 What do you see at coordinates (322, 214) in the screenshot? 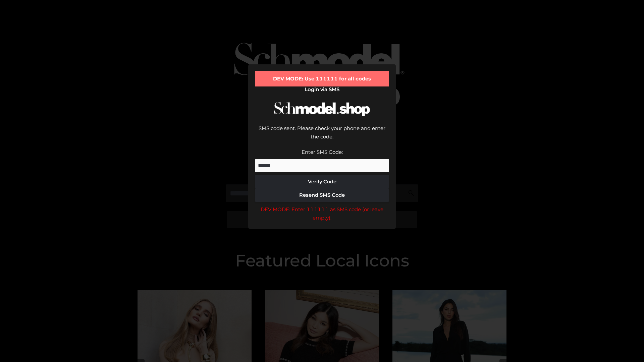
I see `div: DEV MODE: Enter 111111 as SMS code (or leave empty).` at bounding box center [322, 214].